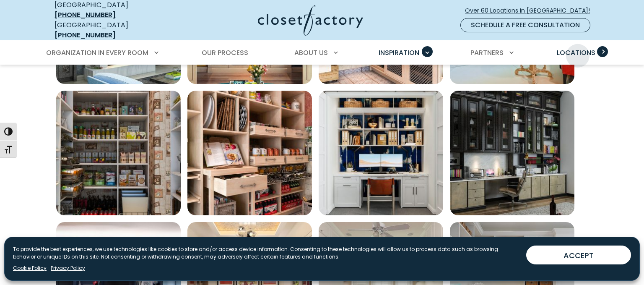 The height and width of the screenshot is (285, 644). What do you see at coordinates (381, 153) in the screenshot?
I see `img: Built-in work station into closet with open shelving and integrated LED lighting.` at bounding box center [381, 153].